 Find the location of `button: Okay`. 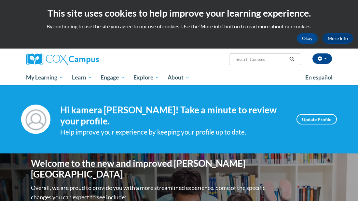

button: Okay is located at coordinates (307, 38).